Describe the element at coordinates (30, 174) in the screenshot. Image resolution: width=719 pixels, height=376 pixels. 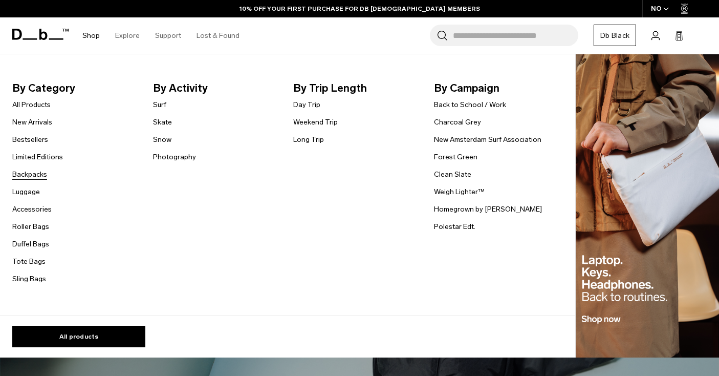
I see `a: Backpacks` at that location.